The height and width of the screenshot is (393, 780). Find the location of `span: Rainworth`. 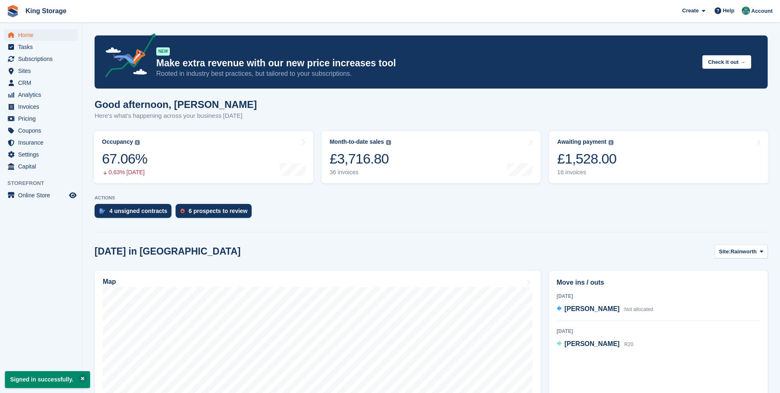

span: Rainworth is located at coordinates (744, 251).